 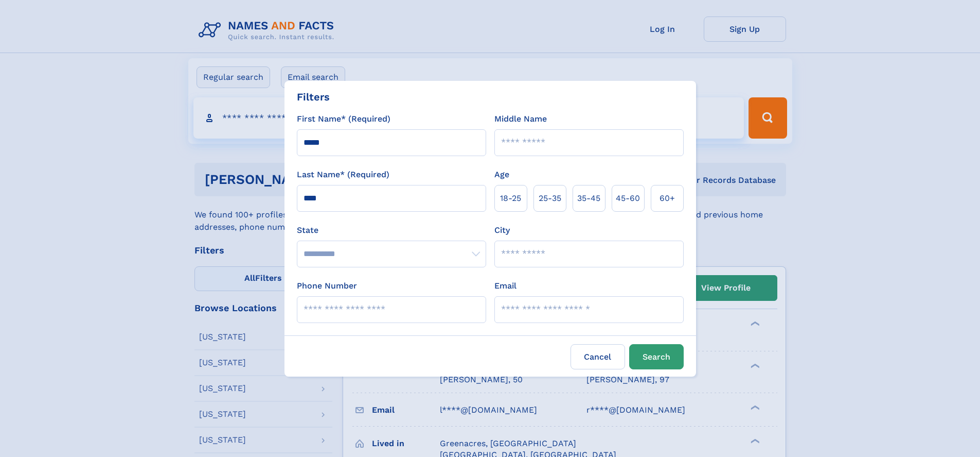 What do you see at coordinates (656, 356) in the screenshot?
I see `button: Search` at bounding box center [656, 356].